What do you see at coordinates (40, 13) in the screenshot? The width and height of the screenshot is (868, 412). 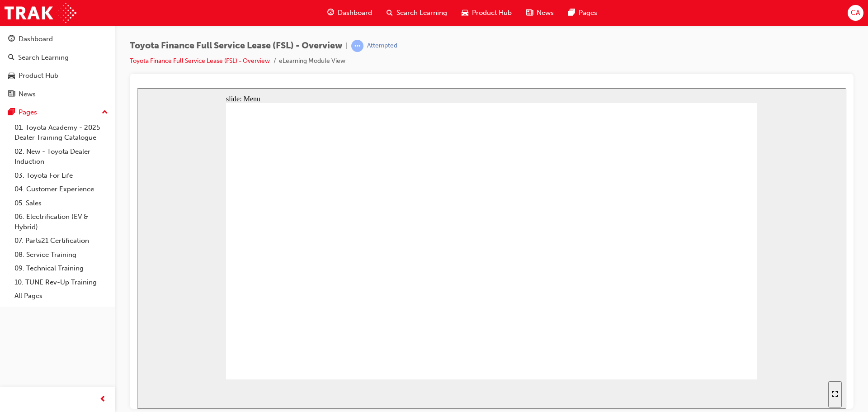 I see `a: Trak` at bounding box center [40, 13].